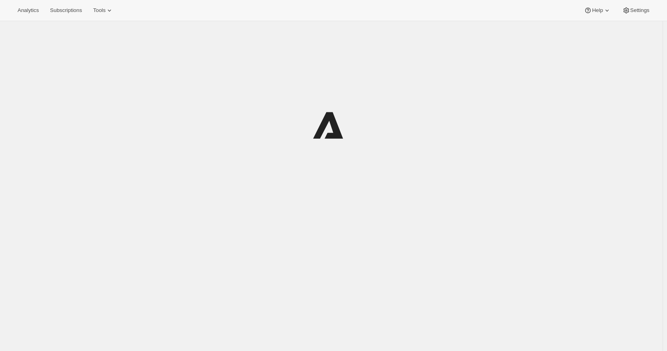  What do you see at coordinates (66, 10) in the screenshot?
I see `button: Subscriptions` at bounding box center [66, 10].